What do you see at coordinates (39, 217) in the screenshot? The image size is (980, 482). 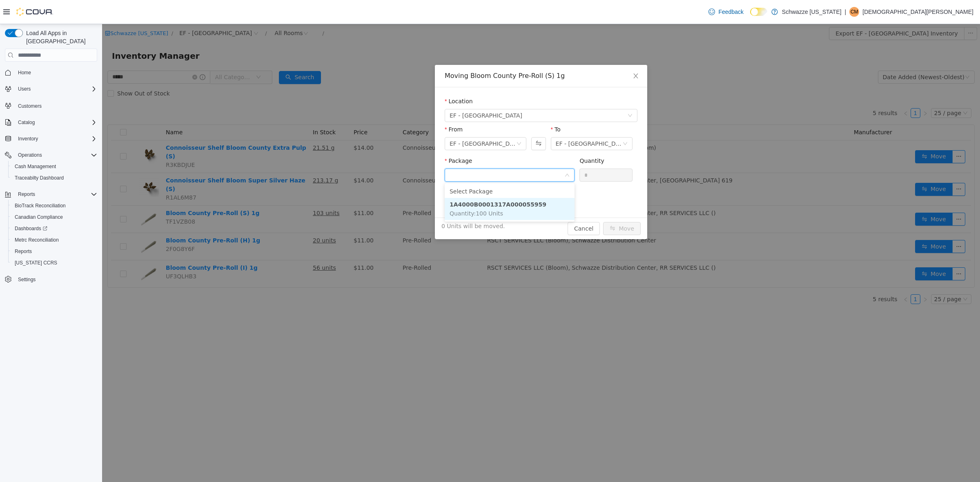 I see `a: Canadian Compliance` at bounding box center [39, 217].